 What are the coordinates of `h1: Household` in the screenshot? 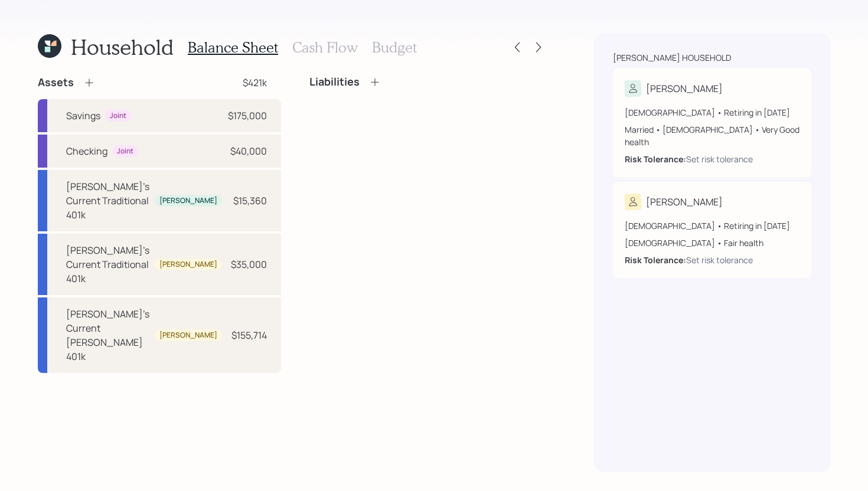 It's located at (123, 47).